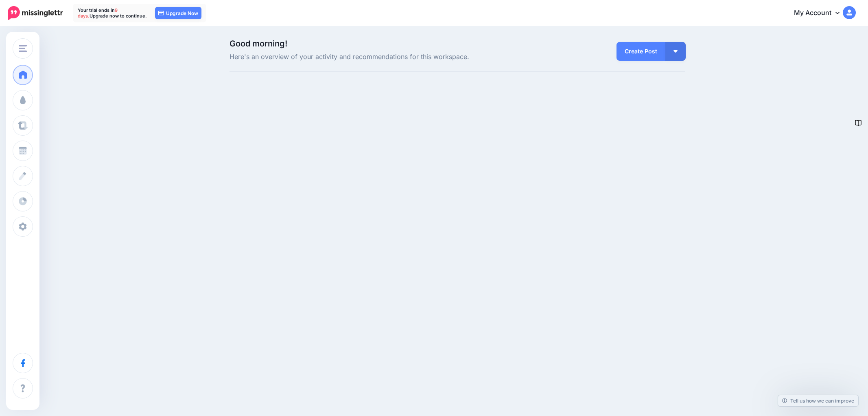  Describe the element at coordinates (676, 51) in the screenshot. I see `img: arrow-down-white.png` at that location.